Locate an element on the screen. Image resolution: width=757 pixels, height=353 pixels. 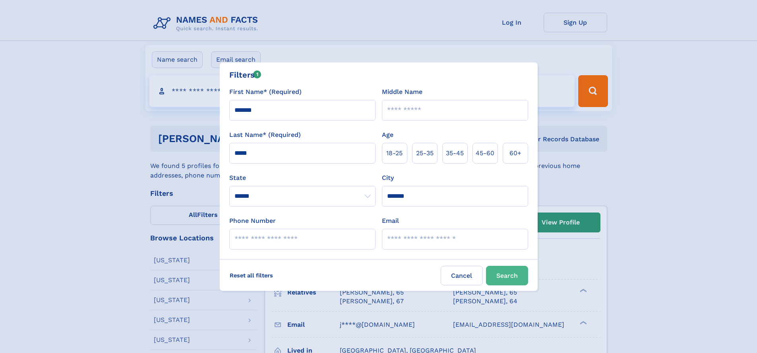
label: Middle Name is located at coordinates (402, 92).